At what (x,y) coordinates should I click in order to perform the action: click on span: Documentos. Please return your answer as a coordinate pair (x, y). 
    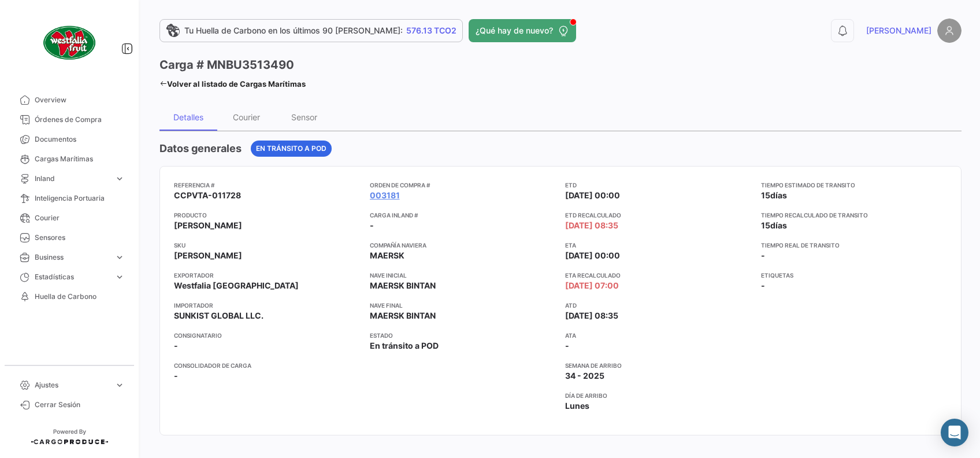
    Looking at the image, I should click on (80, 140).